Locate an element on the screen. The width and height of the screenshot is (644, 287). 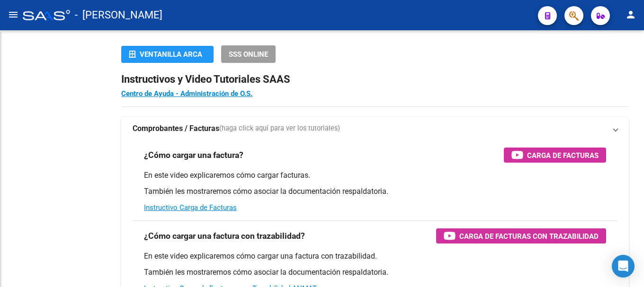
h3: ¿Cómo cargar una factura? is located at coordinates (193, 155).